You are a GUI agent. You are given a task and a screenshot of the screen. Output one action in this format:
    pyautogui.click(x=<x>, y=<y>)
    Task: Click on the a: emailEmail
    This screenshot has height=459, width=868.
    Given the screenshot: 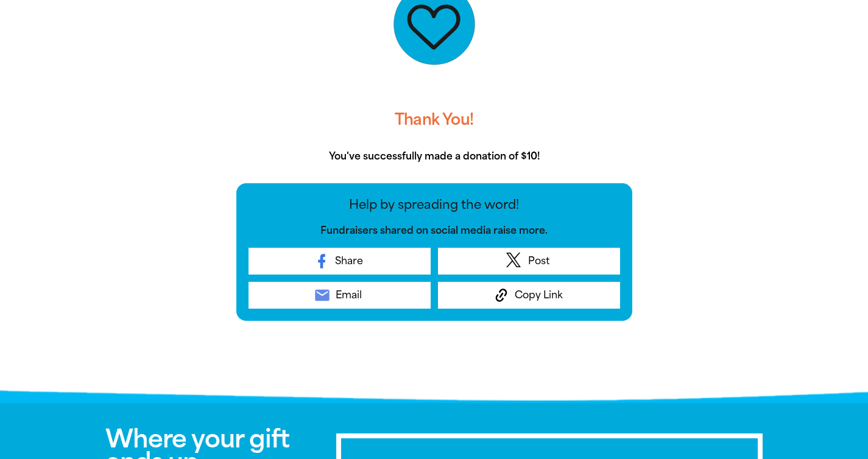 What is the action you would take?
    pyautogui.click(x=339, y=295)
    